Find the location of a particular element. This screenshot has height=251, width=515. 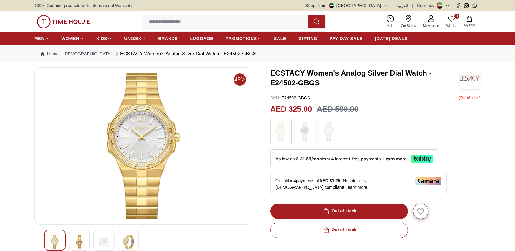

span: 45% is located at coordinates (240, 80).